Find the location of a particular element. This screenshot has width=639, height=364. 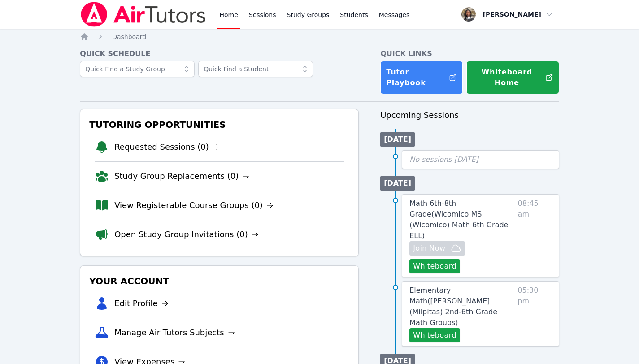

a: Tutor Playbook is located at coordinates (421, 78).